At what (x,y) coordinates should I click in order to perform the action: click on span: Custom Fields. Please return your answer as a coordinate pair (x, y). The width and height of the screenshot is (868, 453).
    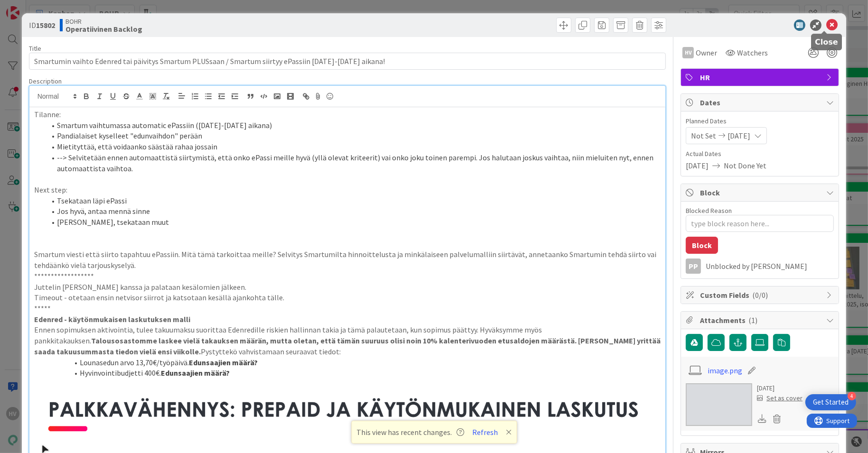
    Looking at the image, I should click on (760, 295).